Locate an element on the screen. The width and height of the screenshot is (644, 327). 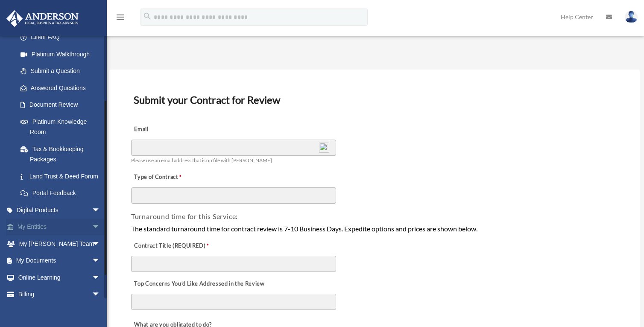
a: Billingarrow_drop_down is located at coordinates (60, 294).